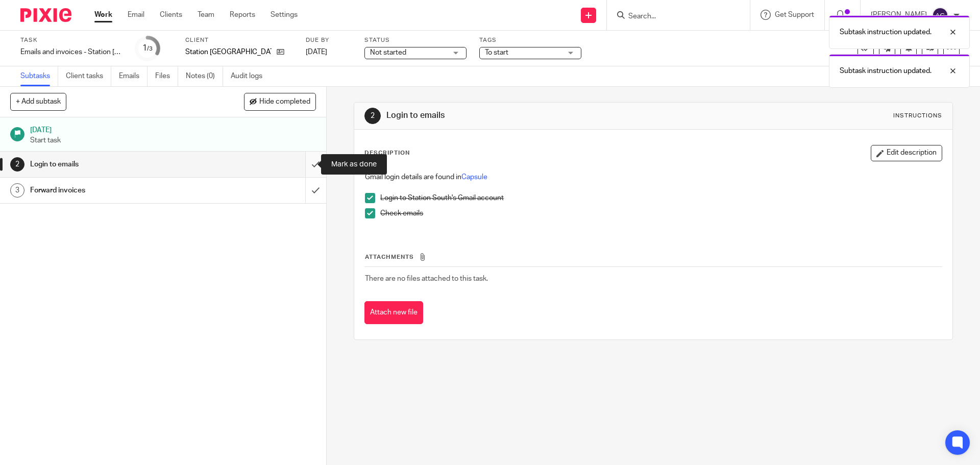 The image size is (980, 465). Describe the element at coordinates (416, 40) in the screenshot. I see `label: Status` at that location.